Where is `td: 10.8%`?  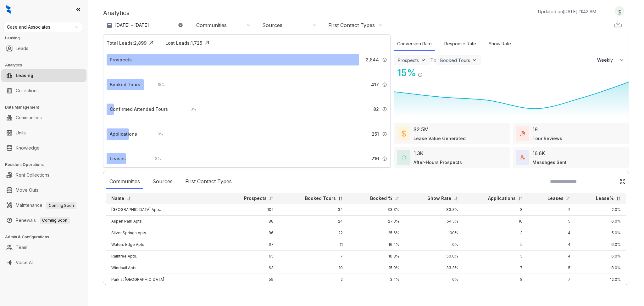
td: 10.8% is located at coordinates (376, 256).